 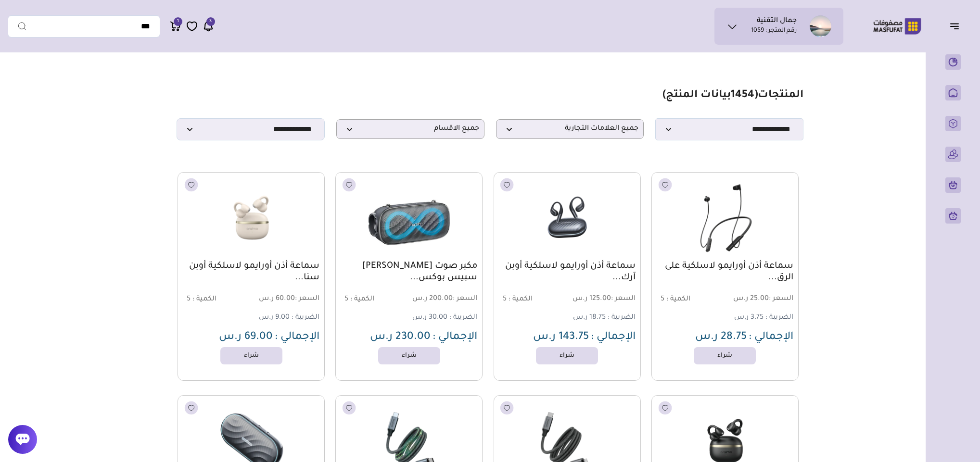 What do you see at coordinates (567, 218) in the screenshot?
I see `img: 20250910151422978062.png` at bounding box center [567, 218].